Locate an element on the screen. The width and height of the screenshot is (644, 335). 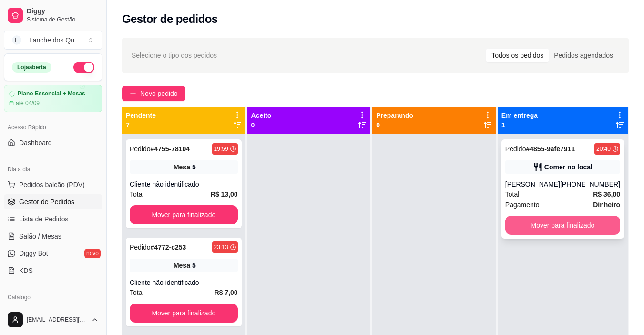
div: 20:40 is located at coordinates (604, 149).